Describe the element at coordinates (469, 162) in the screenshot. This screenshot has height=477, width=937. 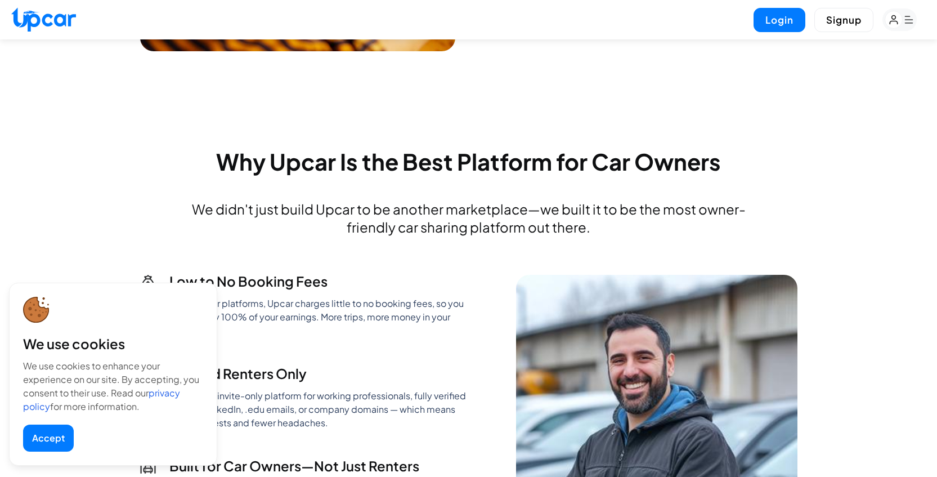
I see `h3: Why Upcar Is the Best Platform for Car Owners` at that location.